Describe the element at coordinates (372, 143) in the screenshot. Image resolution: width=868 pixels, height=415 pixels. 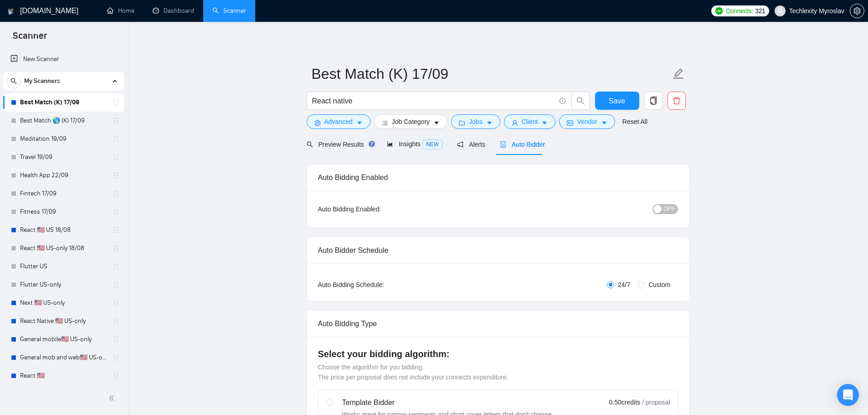
I see `div: Tooltip anchor` at that location.